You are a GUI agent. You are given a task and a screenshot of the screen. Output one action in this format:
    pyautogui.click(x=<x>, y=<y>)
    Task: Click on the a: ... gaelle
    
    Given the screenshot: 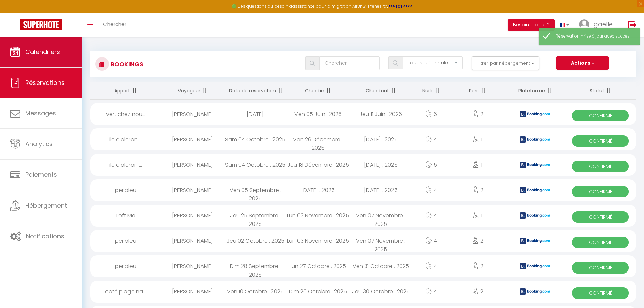 What is the action you would take?
    pyautogui.click(x=597, y=25)
    